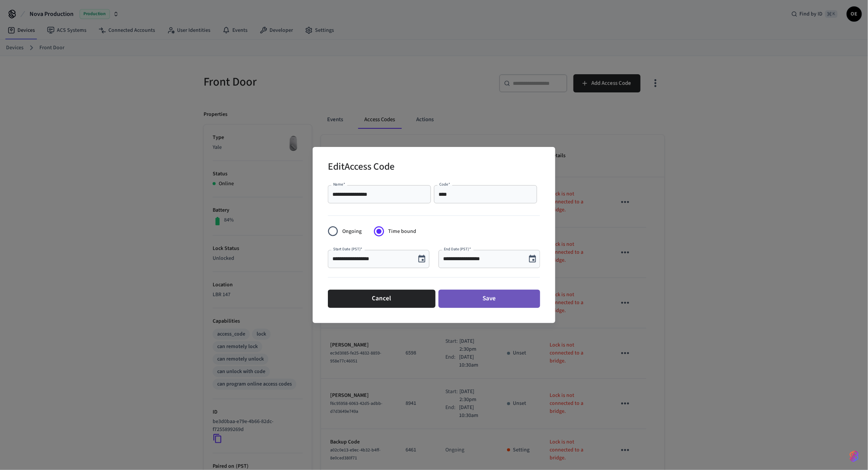 The image size is (868, 470). What do you see at coordinates (348, 249) in the screenshot?
I see `label: Start Date (PST)` at bounding box center [348, 249].